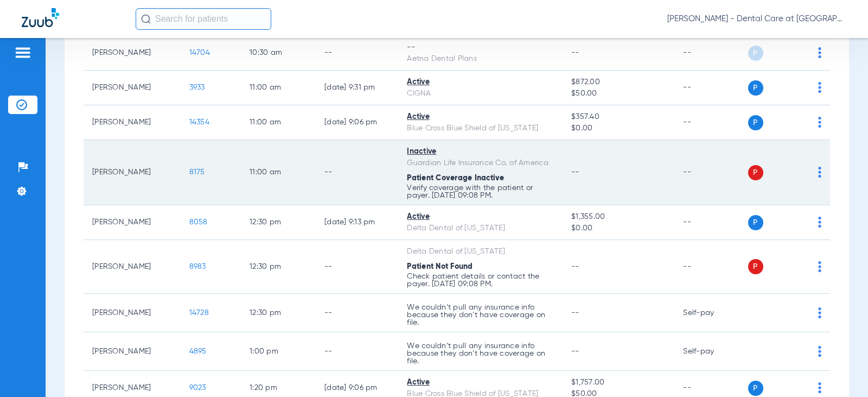  Describe the element at coordinates (146, 19) in the screenshot. I see `img: Search Icon` at that location.